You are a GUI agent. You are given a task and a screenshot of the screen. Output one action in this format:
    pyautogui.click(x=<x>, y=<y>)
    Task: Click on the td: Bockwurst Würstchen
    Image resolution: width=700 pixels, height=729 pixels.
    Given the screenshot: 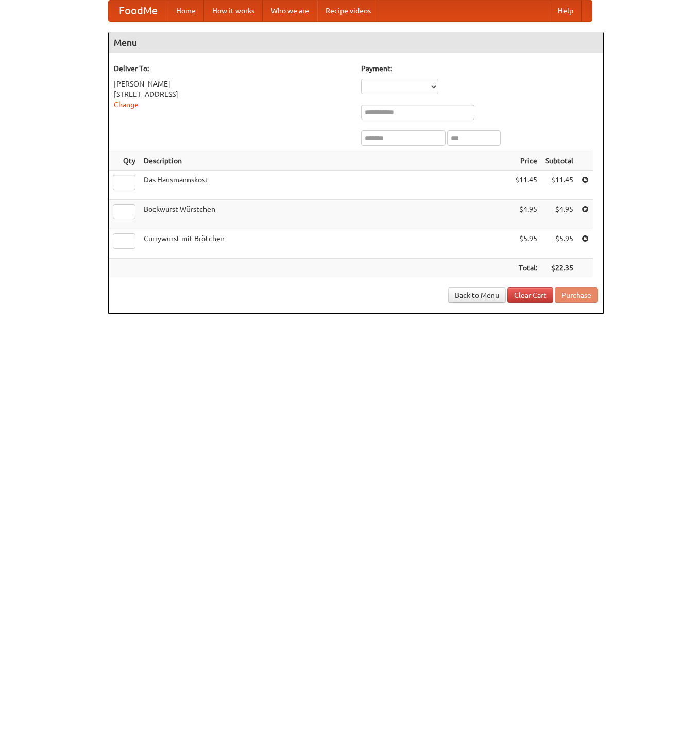 What is the action you would take?
    pyautogui.click(x=325, y=214)
    